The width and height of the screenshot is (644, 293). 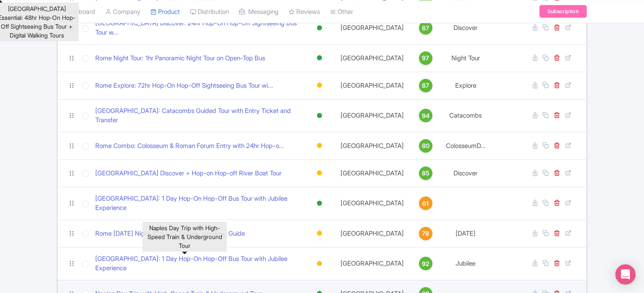 What do you see at coordinates (563, 12) in the screenshot?
I see `a: Subscription` at bounding box center [563, 12].